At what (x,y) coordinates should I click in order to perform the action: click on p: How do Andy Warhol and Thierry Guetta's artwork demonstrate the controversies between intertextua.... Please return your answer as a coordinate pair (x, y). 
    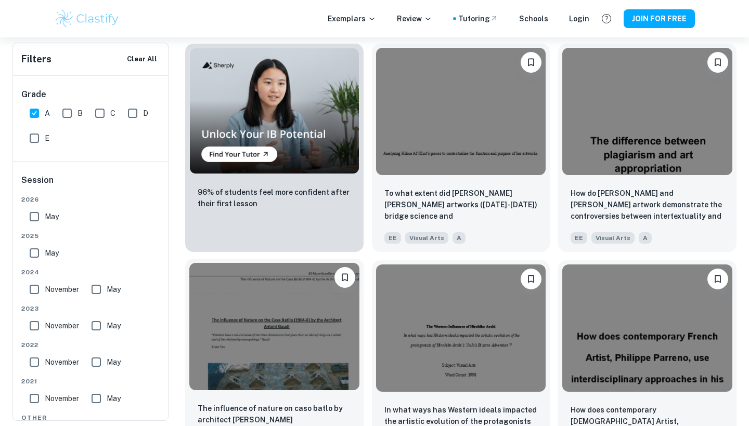
    Looking at the image, I should click on (647, 205).